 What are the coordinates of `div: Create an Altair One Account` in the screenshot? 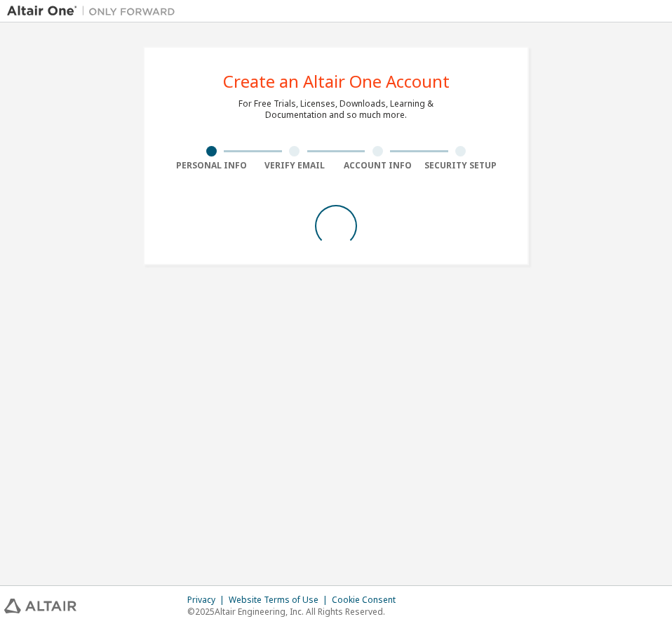 It's located at (336, 81).